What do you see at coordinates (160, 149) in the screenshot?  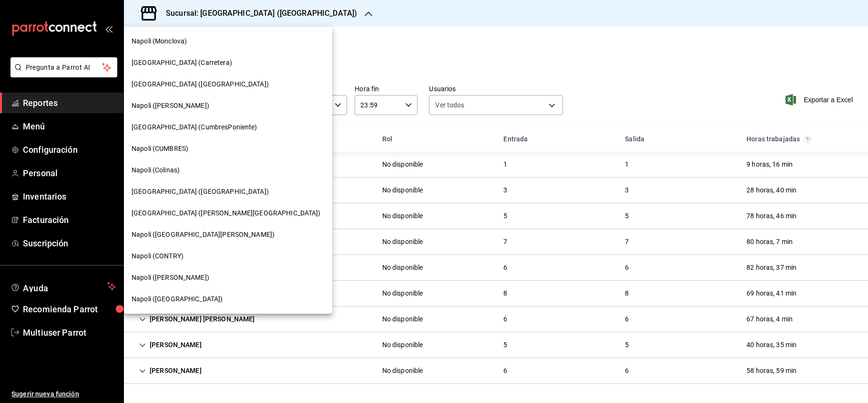 I see `span: Napoli (CUMBRES)` at bounding box center [160, 149].